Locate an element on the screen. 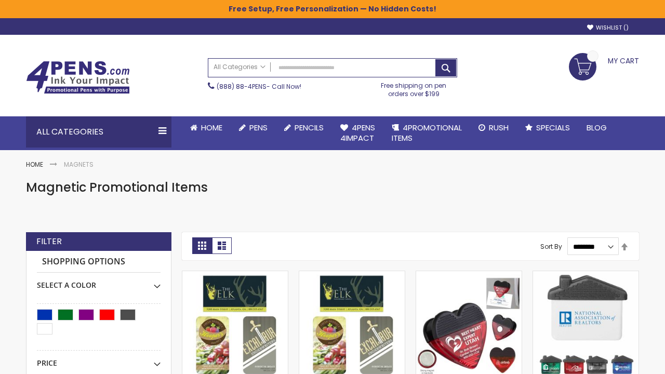 The width and height of the screenshot is (665, 374). strong: Filter is located at coordinates (49, 242).